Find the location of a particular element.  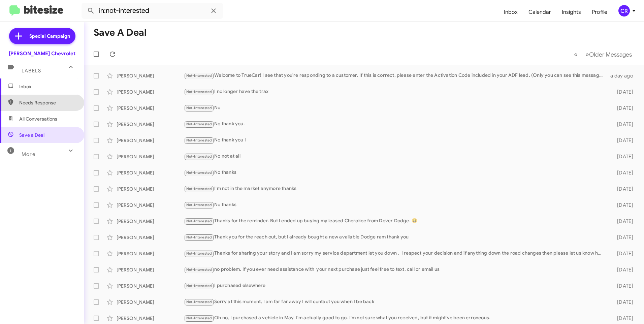

div: a day ago is located at coordinates (622, 76).